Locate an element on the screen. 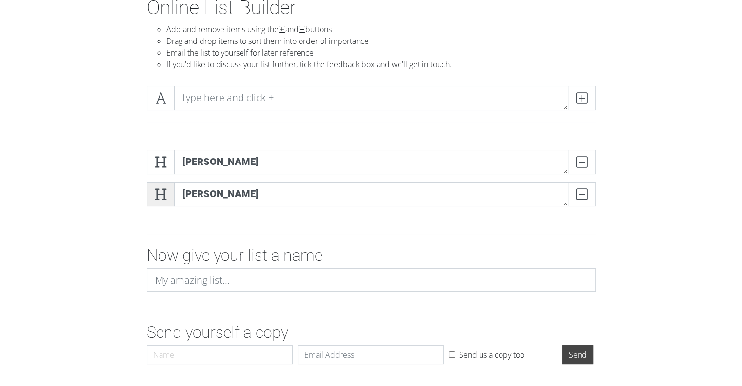 This screenshot has width=742, height=386. label: Send us a copy too is located at coordinates (491, 354).